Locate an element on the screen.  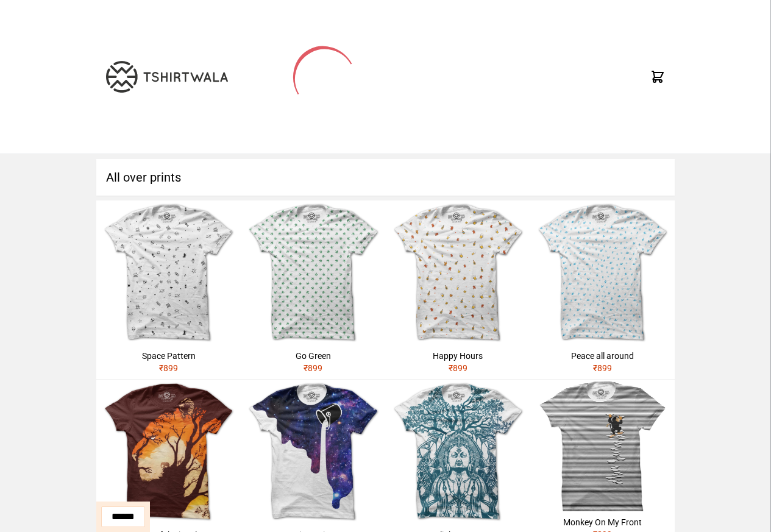
img: TW-LOGO-400-104.png is located at coordinates (167, 77).